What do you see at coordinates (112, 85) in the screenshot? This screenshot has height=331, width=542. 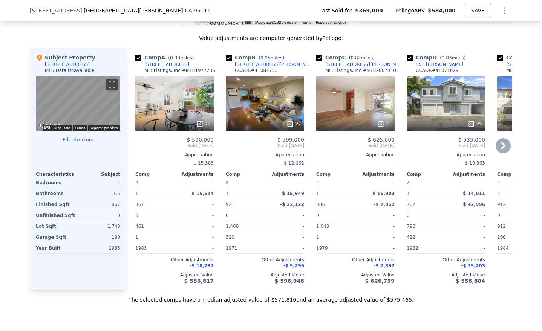 I see `button: Toggle fullscreen view` at bounding box center [112, 85].